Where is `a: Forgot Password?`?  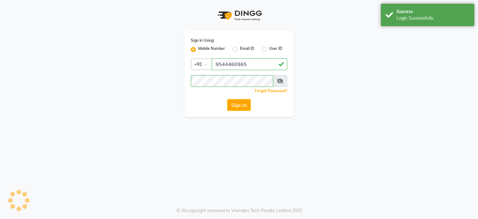
a: Forgot Password? is located at coordinates (271, 91).